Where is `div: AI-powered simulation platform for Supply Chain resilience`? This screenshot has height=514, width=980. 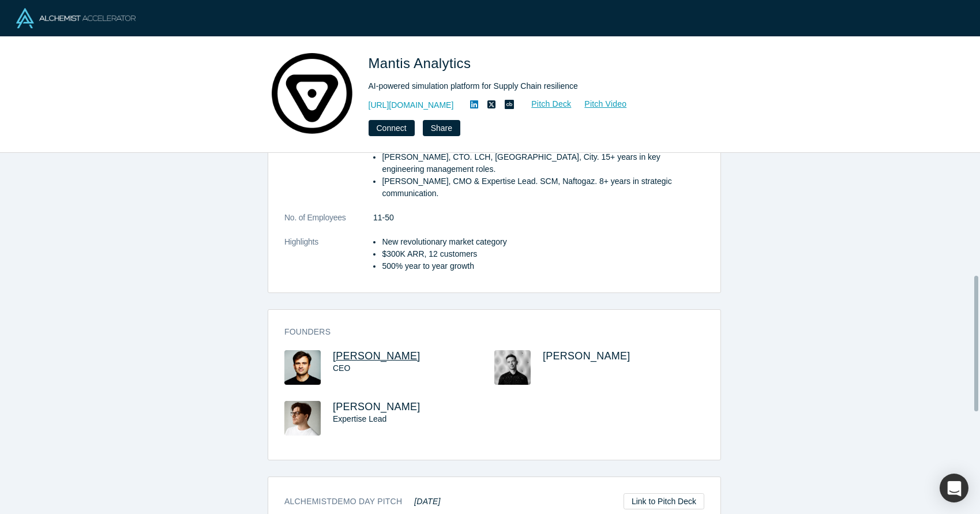
div: AI-powered simulation platform for Supply Chain resilience is located at coordinates (530, 86).